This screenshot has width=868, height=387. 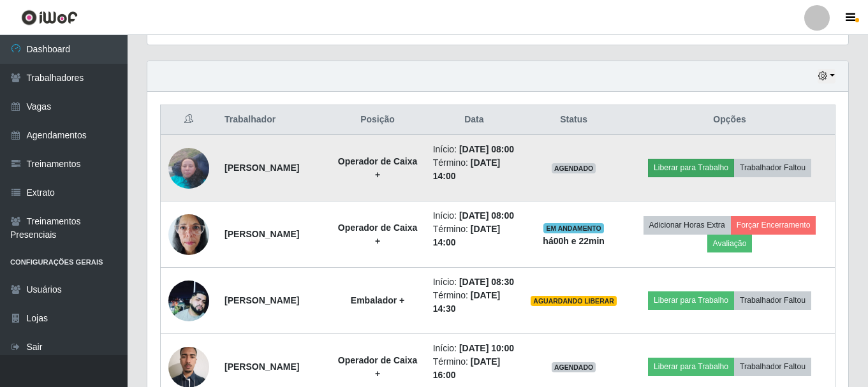 What do you see at coordinates (574, 120) in the screenshot?
I see `th: Status` at bounding box center [574, 120].